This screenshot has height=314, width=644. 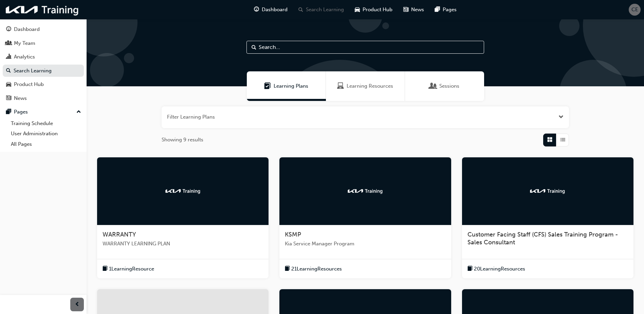 What do you see at coordinates (499, 269) in the screenshot?
I see `span: 20 Learning Resources` at bounding box center [499, 269].